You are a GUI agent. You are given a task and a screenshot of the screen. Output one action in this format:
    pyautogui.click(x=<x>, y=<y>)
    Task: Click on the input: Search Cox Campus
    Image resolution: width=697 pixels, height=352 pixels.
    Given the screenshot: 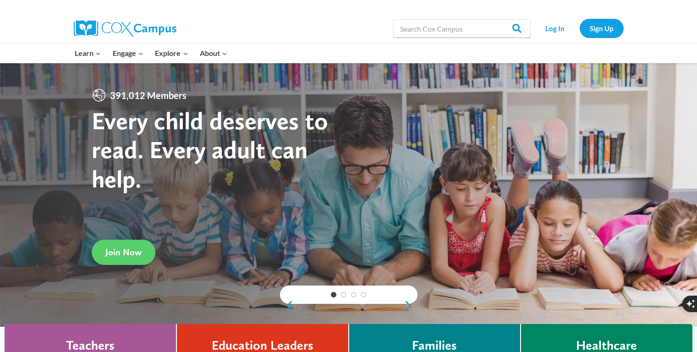 What is the action you would take?
    pyautogui.click(x=462, y=28)
    